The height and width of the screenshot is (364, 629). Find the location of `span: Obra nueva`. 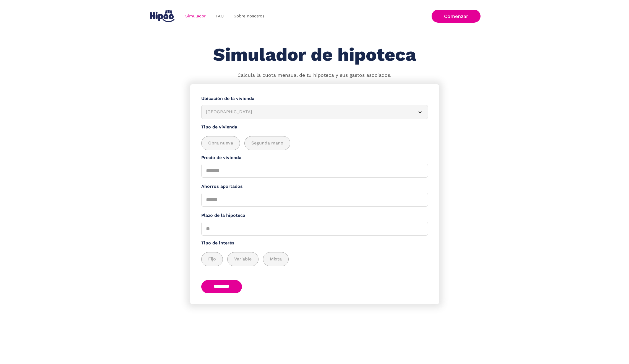

span: Obra nueva is located at coordinates (221, 143).